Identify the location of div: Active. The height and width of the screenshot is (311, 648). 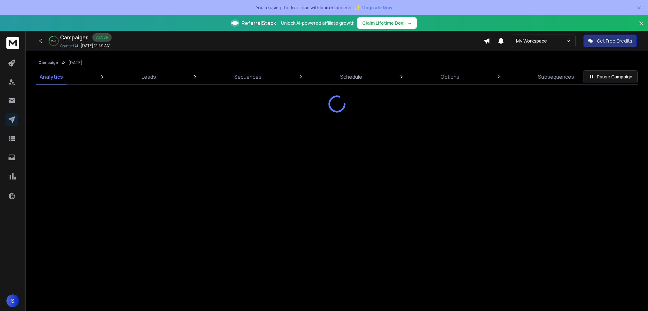
(102, 37).